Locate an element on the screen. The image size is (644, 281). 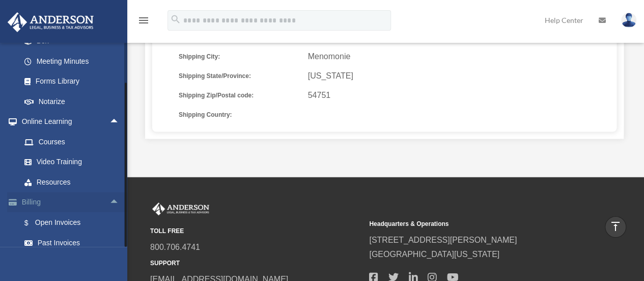
span: Shipping Zip/Postal code: is located at coordinates (240, 95).